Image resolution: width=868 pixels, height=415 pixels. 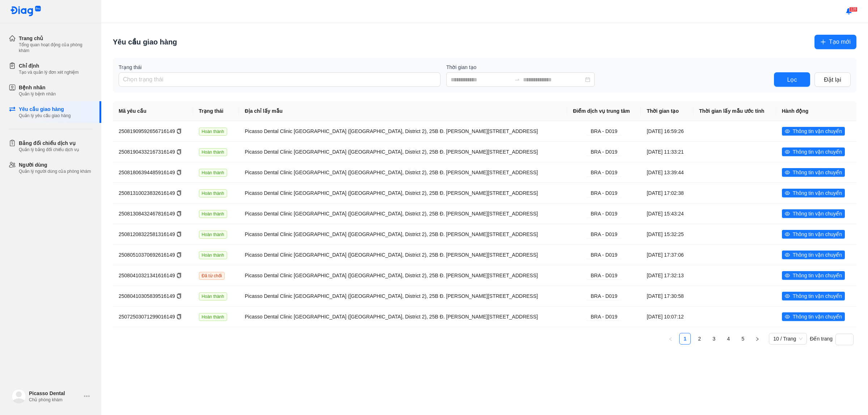 What do you see at coordinates (714, 339) in the screenshot?
I see `li: 3` at bounding box center [714, 339].